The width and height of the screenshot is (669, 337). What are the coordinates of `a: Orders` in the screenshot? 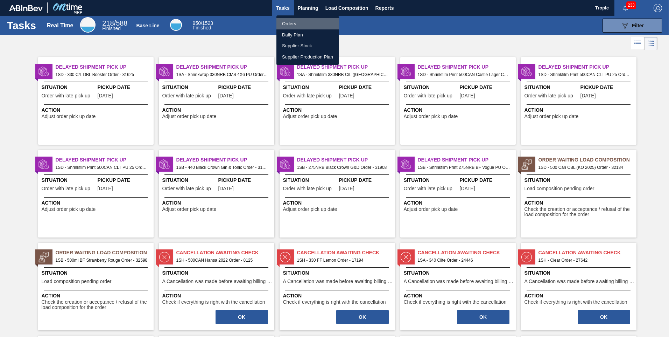 It's located at (308, 24).